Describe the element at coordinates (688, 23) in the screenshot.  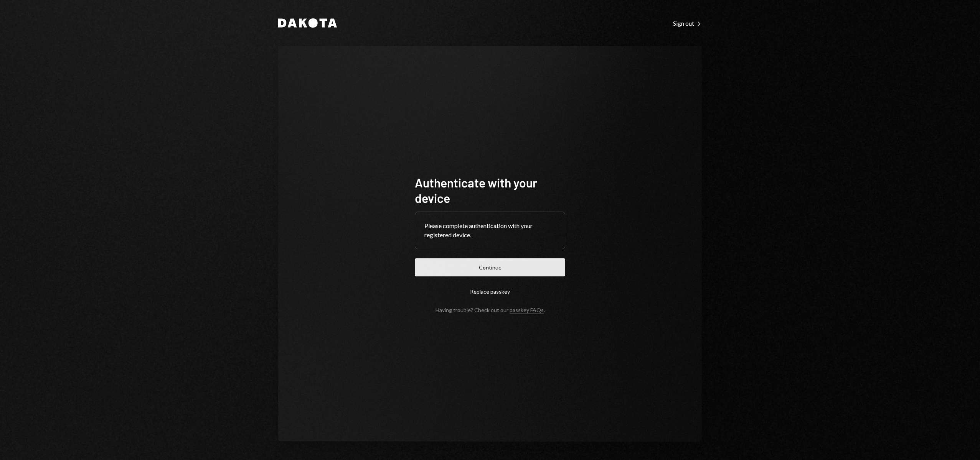
I see `div: Sign out` at that location.